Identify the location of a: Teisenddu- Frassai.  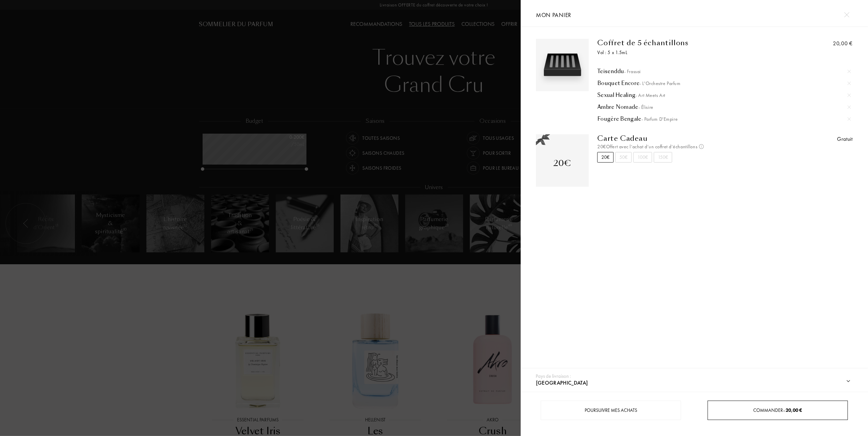
(723, 72).